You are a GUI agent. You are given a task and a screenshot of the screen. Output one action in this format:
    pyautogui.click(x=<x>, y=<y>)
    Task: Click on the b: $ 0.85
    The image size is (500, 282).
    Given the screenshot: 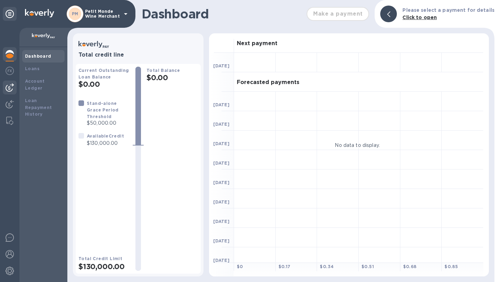 What is the action you would take?
    pyautogui.click(x=451, y=266)
    